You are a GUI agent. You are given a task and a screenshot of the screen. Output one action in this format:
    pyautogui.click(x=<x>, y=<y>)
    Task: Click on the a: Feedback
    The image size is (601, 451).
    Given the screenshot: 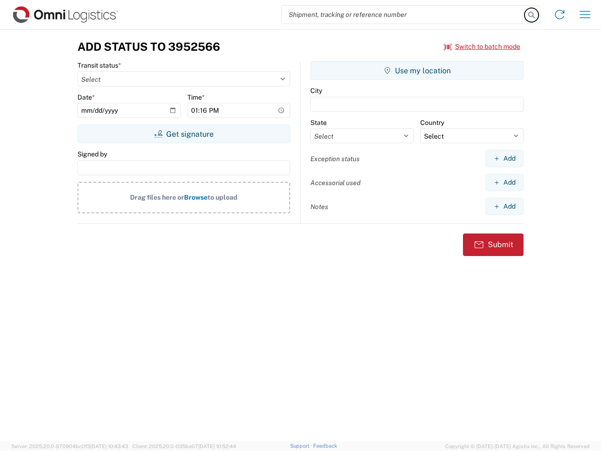 What is the action you would take?
    pyautogui.click(x=325, y=446)
    